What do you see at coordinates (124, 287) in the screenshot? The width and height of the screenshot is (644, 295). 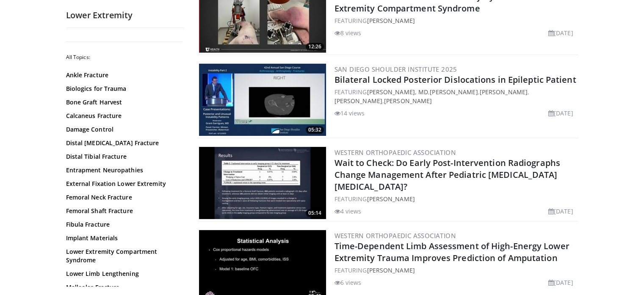 I see `a: Malleolar Fracture` at bounding box center [124, 287].